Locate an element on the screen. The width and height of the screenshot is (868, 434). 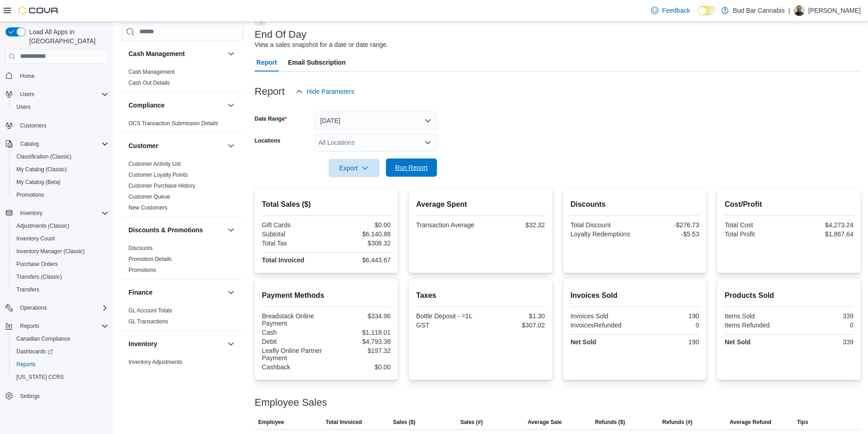
a: Promotions is located at coordinates (30, 195).